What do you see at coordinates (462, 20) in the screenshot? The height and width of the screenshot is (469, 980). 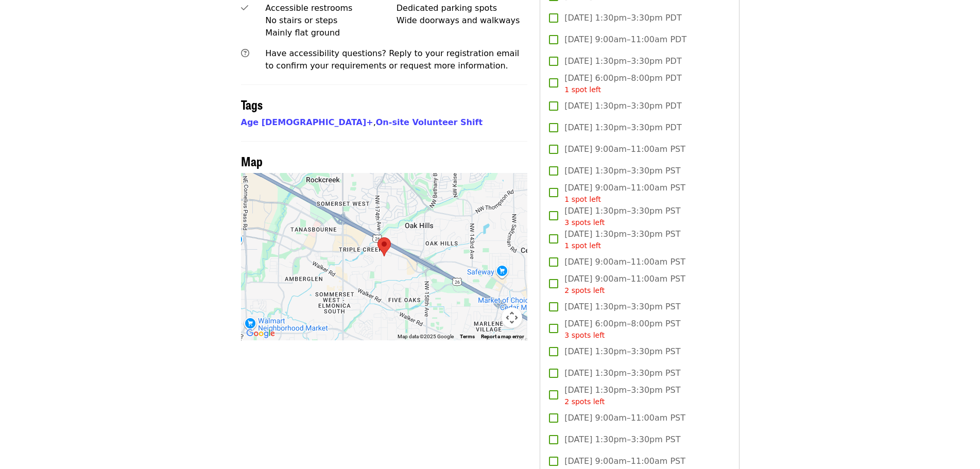 I see `div: Wide doorways and walkways` at bounding box center [462, 20].